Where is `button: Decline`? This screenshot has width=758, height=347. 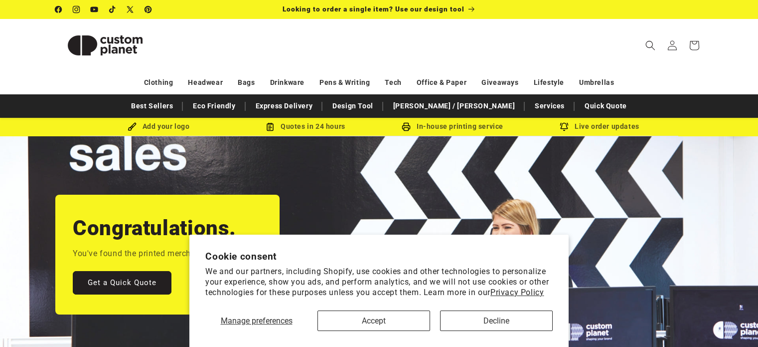 button: Decline is located at coordinates (497, 320).